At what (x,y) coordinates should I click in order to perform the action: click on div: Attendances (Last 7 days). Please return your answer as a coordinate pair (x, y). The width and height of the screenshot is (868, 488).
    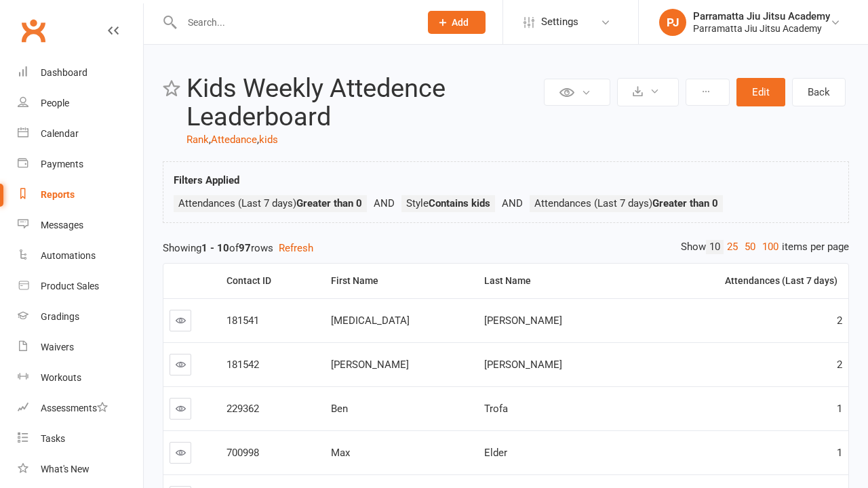
    Looking at the image, I should click on (736, 281).